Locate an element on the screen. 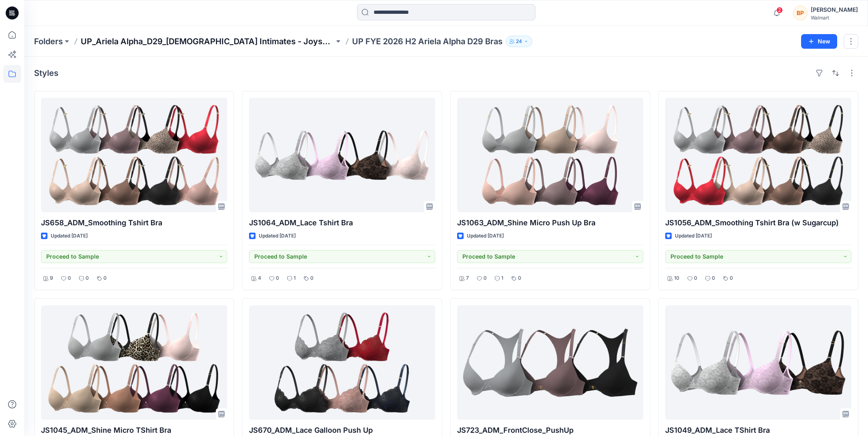 The image size is (868, 436). a: JS670_ADM_Lace Galloon Push Up is located at coordinates (342, 362).